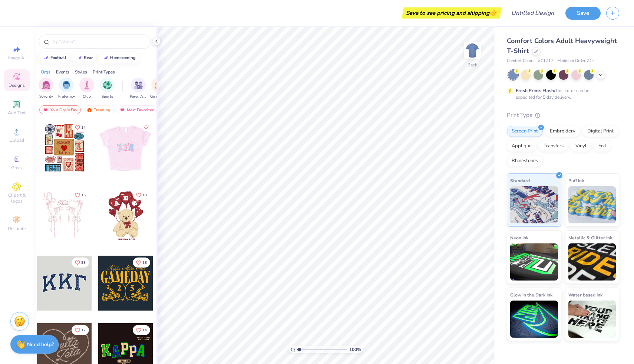  Describe the element at coordinates (531, 295) in the screenshot. I see `span: Glow in the Dark Ink` at that location.